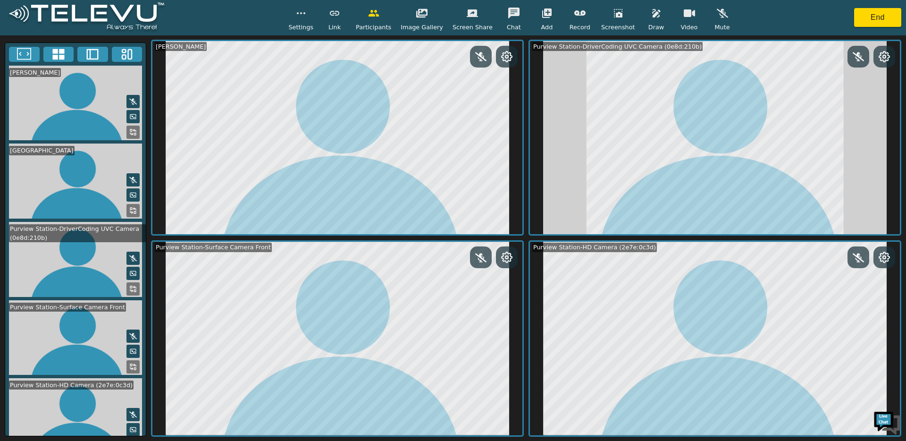 The height and width of the screenshot is (441, 906). Describe the element at coordinates (93, 54) in the screenshot. I see `button: Two Window Medium` at that location.